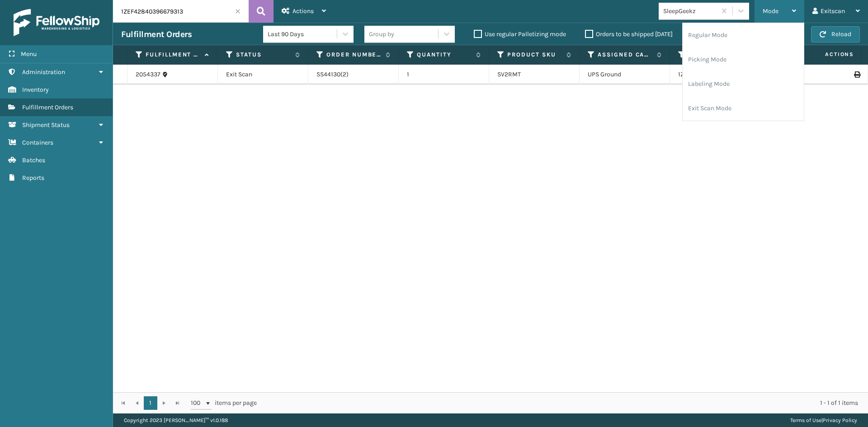 This screenshot has height=427, width=868. Describe the element at coordinates (534, 55) in the screenshot. I see `label: Product SKU` at that location.